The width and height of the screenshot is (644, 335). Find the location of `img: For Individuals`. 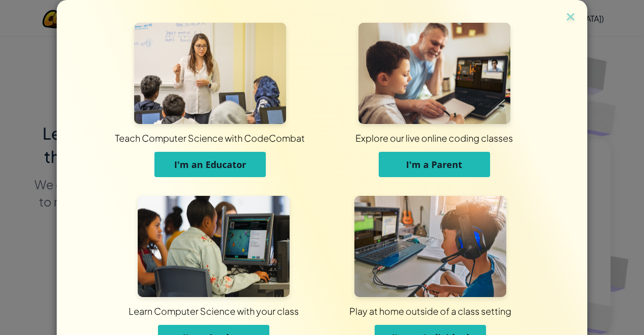

img: For Individuals is located at coordinates (430, 246).